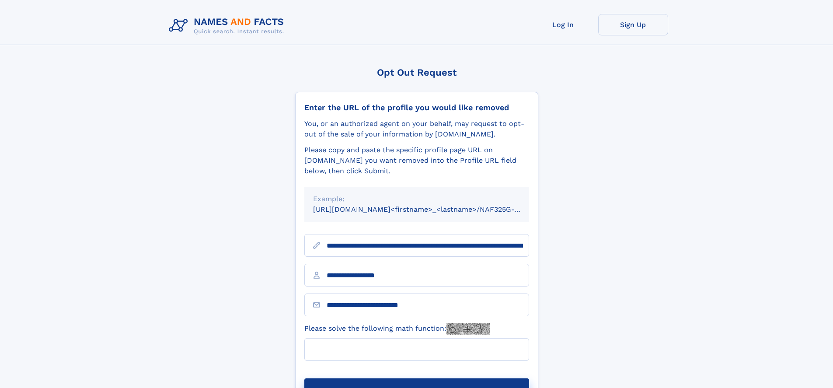 The height and width of the screenshot is (388, 833). Describe the element at coordinates (417, 129) in the screenshot. I see `div: You, or an authorized agent on your behalf, may request to opt-out of the sale of your informatio...` at that location.